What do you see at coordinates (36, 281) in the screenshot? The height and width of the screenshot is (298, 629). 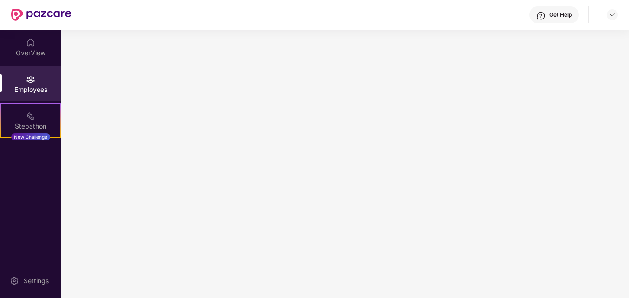 I see `div: Settings` at bounding box center [36, 281].